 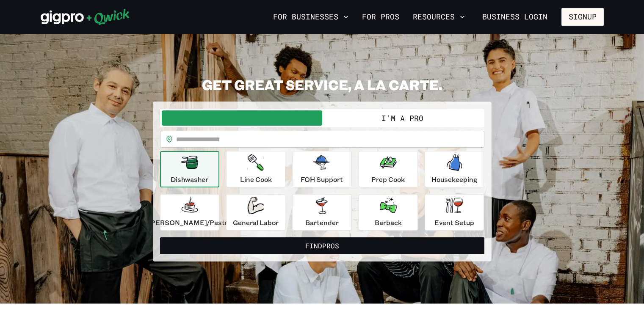 What do you see at coordinates (388, 223) in the screenshot?
I see `p: Barback` at bounding box center [388, 223].